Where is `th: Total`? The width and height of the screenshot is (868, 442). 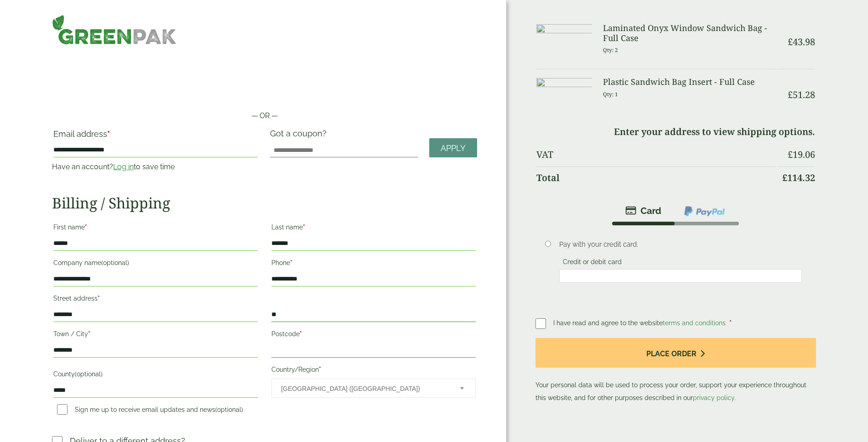
th: Total is located at coordinates (656, 177).